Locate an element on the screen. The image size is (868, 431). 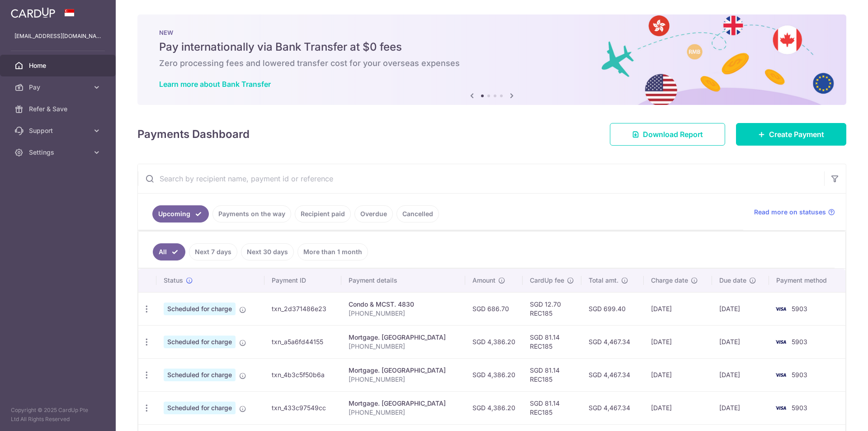
img: CardUp is located at coordinates (33, 12).